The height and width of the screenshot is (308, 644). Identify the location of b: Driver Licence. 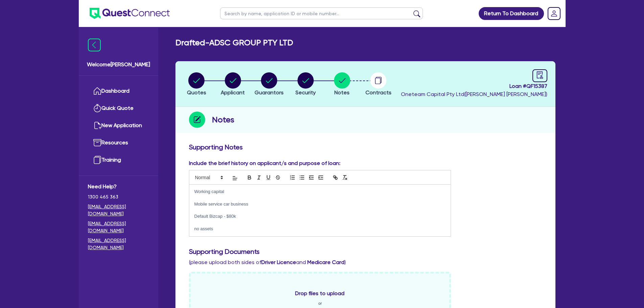
(278, 262).